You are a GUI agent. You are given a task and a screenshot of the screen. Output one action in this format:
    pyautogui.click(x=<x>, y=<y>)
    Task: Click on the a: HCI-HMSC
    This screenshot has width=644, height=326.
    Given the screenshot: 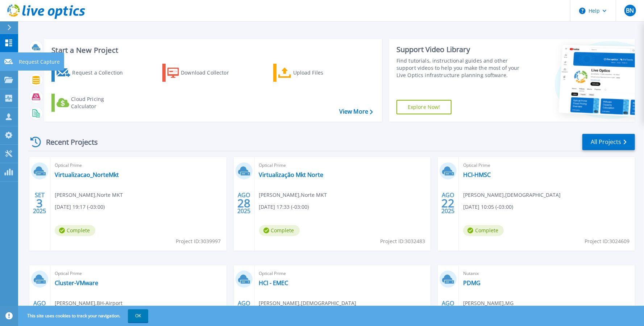 What is the action you would take?
    pyautogui.click(x=477, y=175)
    